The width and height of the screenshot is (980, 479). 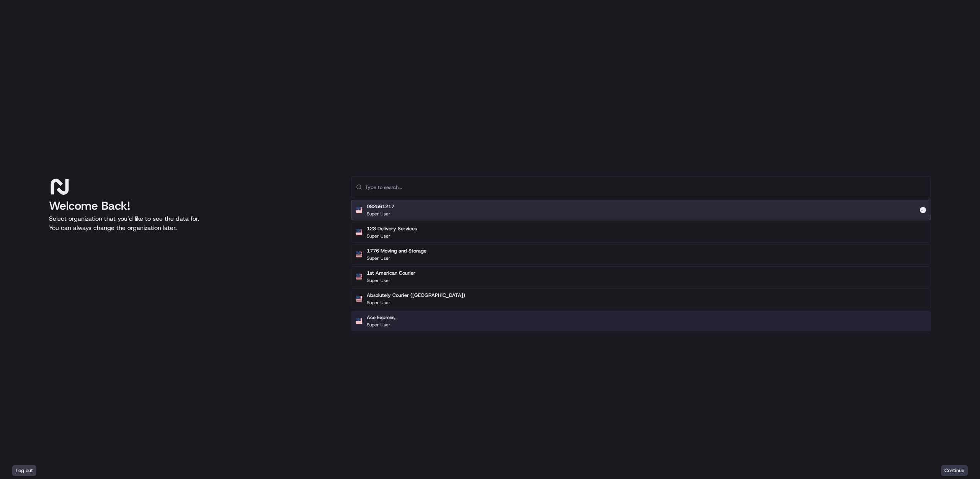 What do you see at coordinates (954, 470) in the screenshot?
I see `button: Continue` at bounding box center [954, 470].